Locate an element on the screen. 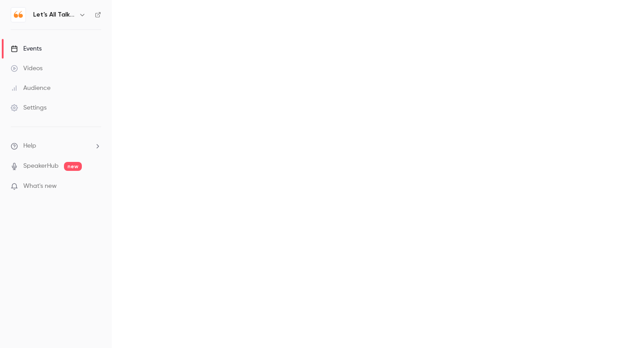  div: Events is located at coordinates (26, 49).